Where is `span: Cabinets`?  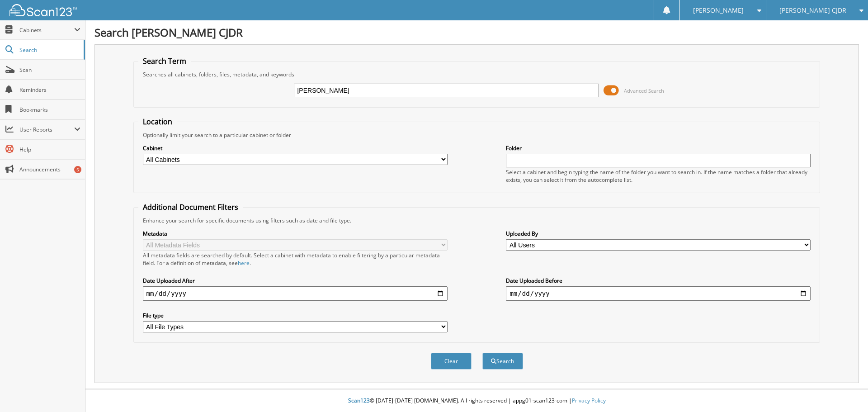 span: Cabinets is located at coordinates (46, 30).